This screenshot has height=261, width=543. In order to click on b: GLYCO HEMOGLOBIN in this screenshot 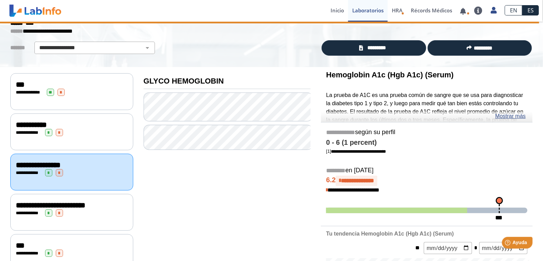, I will do `click(183, 81)`.